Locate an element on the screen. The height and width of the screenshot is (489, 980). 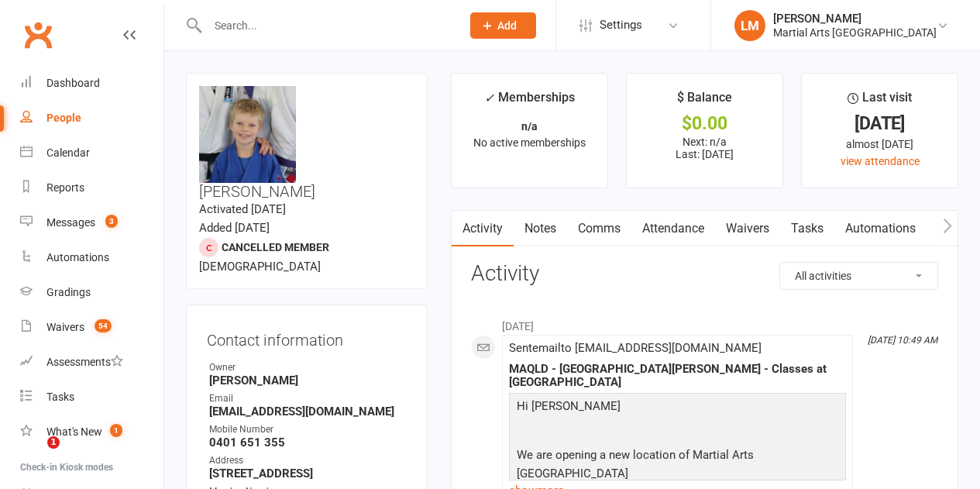
div: Reports is located at coordinates (65, 188).